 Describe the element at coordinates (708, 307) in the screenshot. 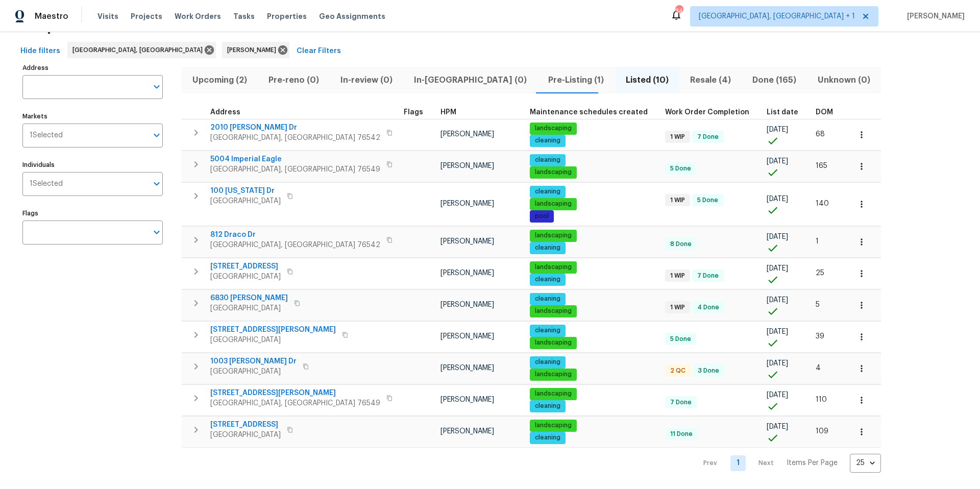

I see `span: 4 Done` at that location.